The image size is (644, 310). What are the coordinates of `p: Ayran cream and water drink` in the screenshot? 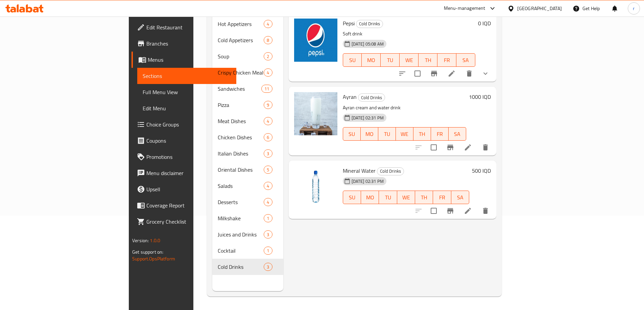 It's located at (404, 108).